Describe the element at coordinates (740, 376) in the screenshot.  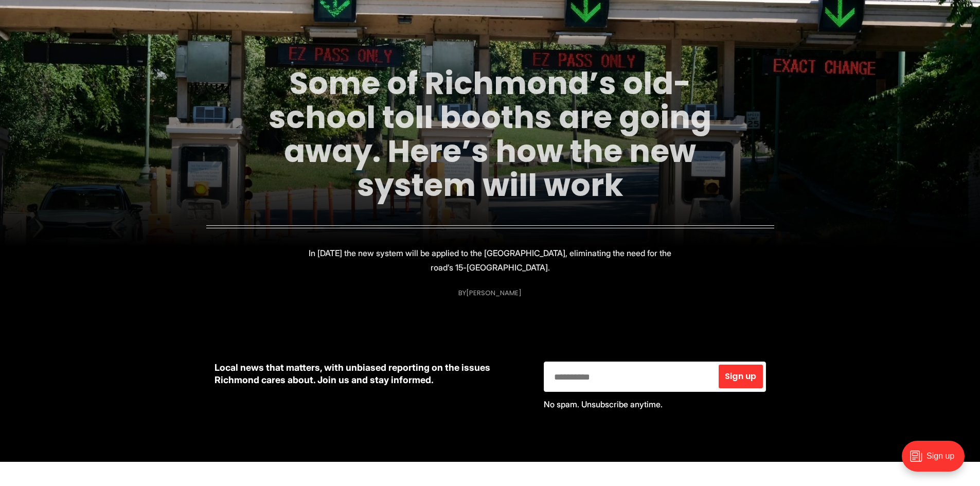
I see `button: Sign up` at that location.